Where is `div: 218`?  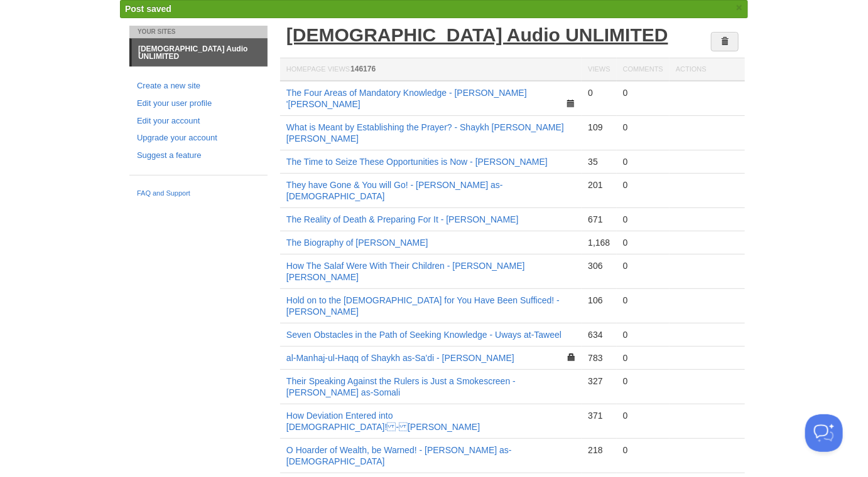
div: 218 is located at coordinates (598, 450).